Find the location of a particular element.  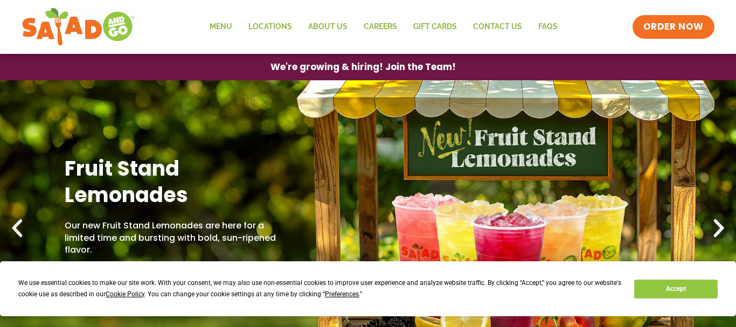

span: Cookie Policy is located at coordinates (125, 294).